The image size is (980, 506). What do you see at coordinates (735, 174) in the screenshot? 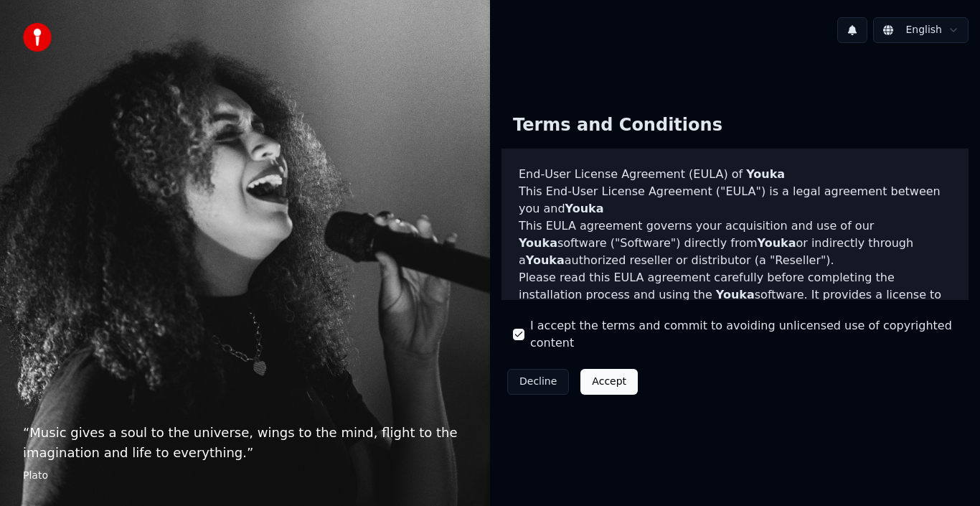
I see `h3: End-User License Agreement (EULA) of` at bounding box center [735, 174].